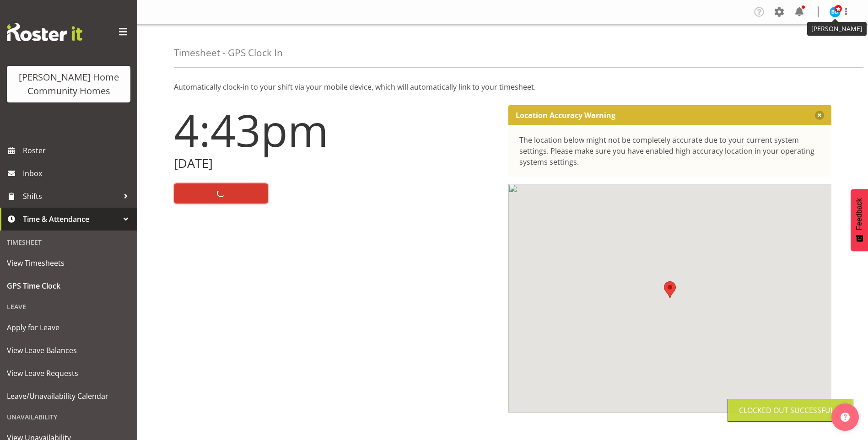 This screenshot has width=868, height=440. Describe the element at coordinates (68, 286) in the screenshot. I see `span: GPS Time Clock` at that location.